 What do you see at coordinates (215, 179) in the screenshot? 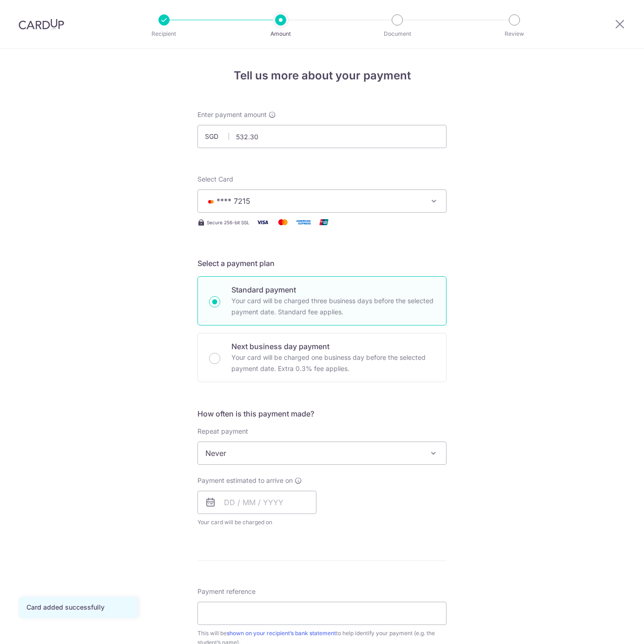
I see `span: translation missing: en.payables.payment_networks.credit_card.summary.labels.select_card` at bounding box center [215, 179].